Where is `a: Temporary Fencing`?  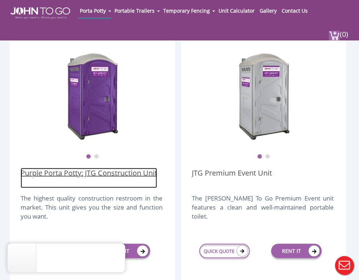
a: Temporary Fencing is located at coordinates (186, 10).